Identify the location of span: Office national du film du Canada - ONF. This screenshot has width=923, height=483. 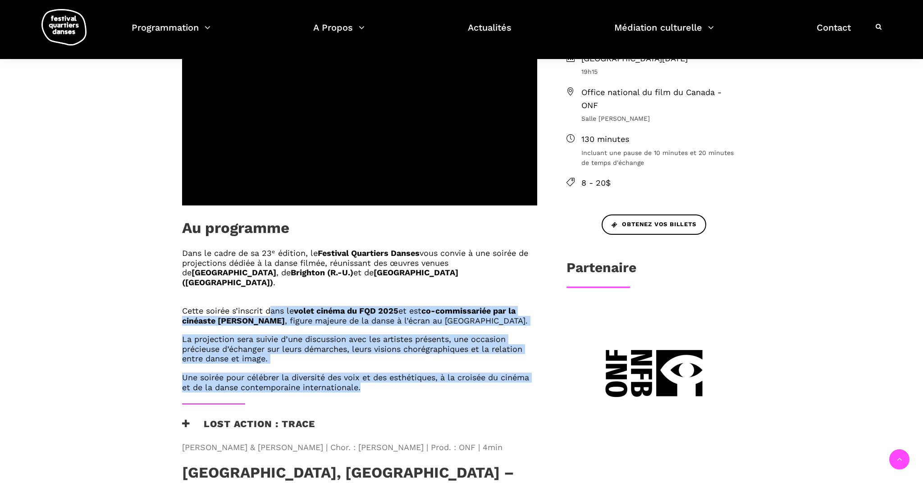
(661, 99).